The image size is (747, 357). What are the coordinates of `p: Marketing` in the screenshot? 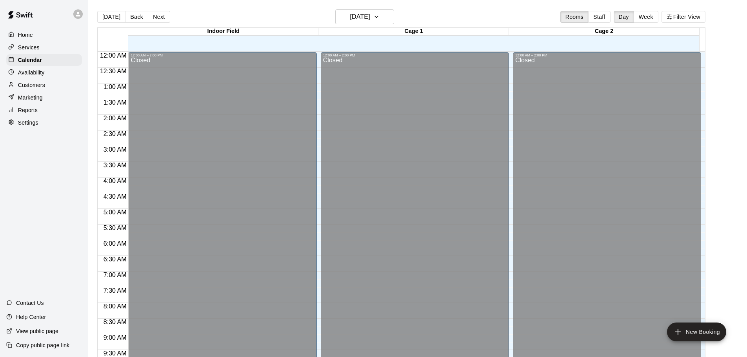 It's located at (30, 98).